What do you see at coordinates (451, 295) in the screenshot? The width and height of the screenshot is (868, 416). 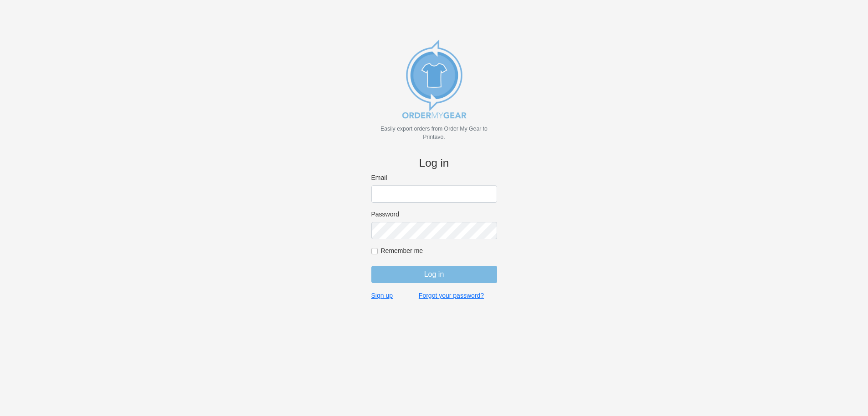 I see `a: Forgot your password?` at bounding box center [451, 295].